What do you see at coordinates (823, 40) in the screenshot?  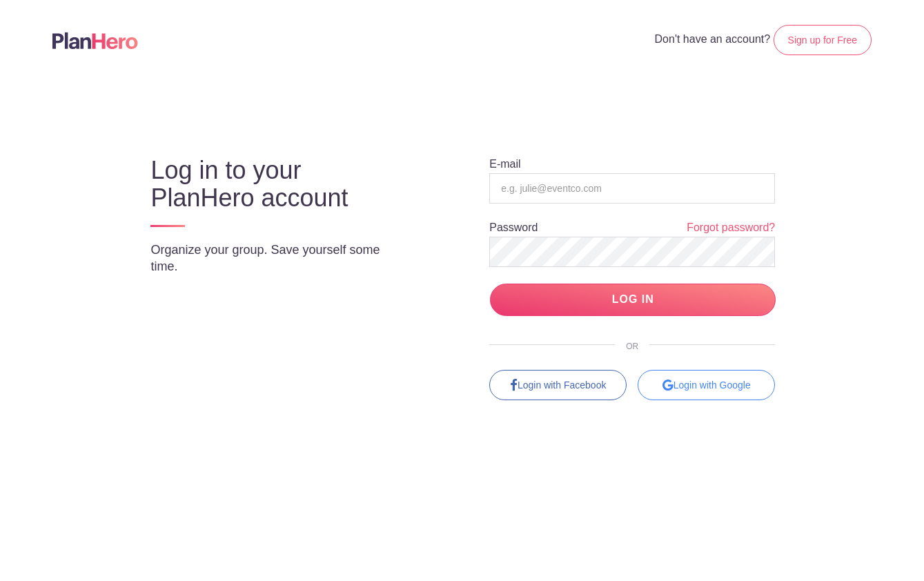 I see `a: Sign up for Free` at bounding box center [823, 40].